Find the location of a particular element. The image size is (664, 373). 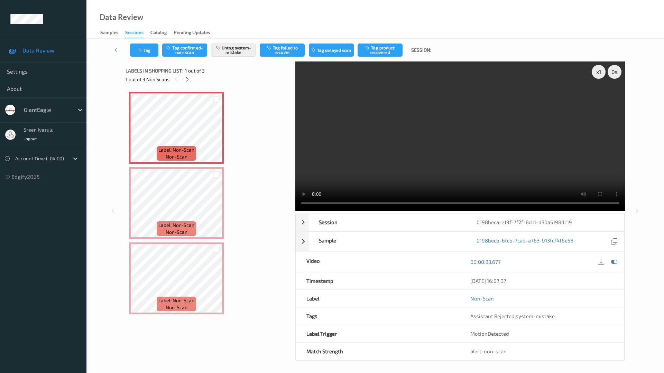

div: Tags is located at coordinates (378, 316).